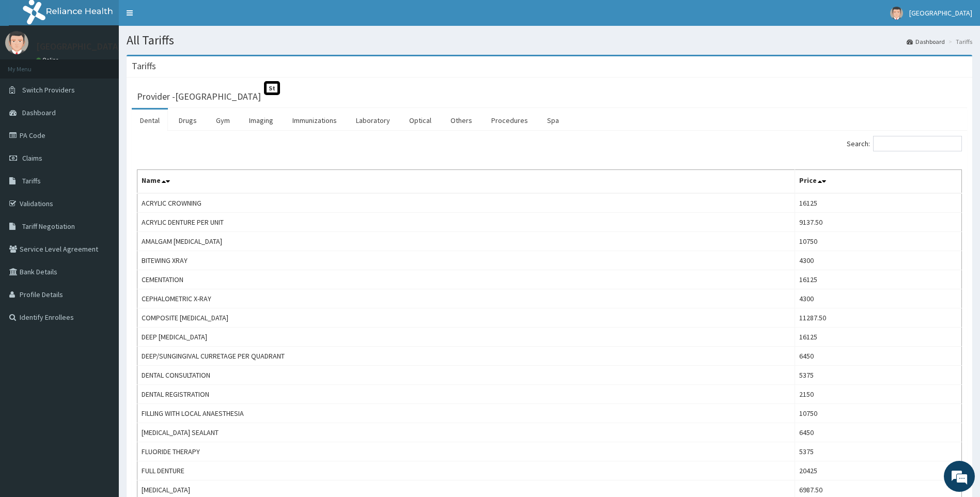 Image resolution: width=980 pixels, height=497 pixels. Describe the element at coordinates (272, 87) in the screenshot. I see `span: St` at that location.